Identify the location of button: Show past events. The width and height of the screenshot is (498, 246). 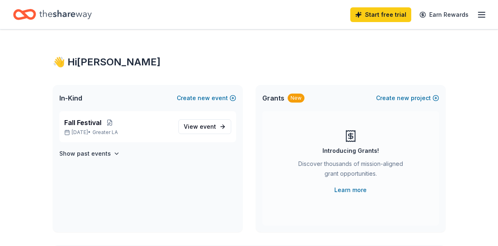
(90, 154).